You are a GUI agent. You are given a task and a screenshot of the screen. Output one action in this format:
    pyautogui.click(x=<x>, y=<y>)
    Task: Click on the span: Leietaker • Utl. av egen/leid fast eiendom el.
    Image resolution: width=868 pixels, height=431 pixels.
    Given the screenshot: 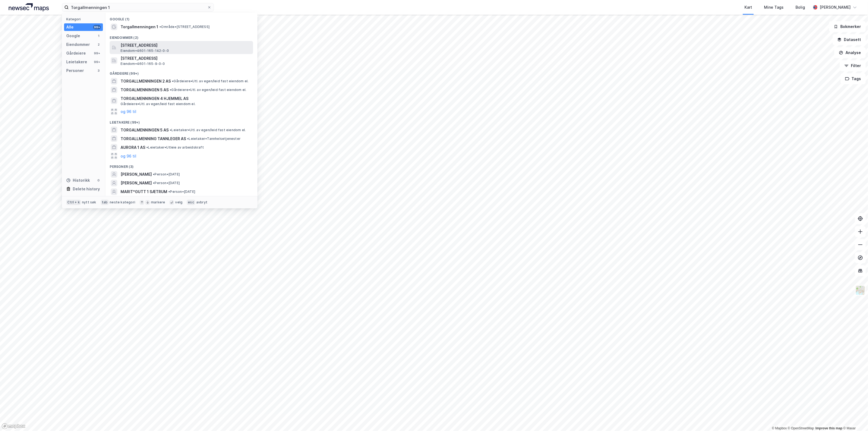 What is the action you would take?
    pyautogui.click(x=208, y=130)
    